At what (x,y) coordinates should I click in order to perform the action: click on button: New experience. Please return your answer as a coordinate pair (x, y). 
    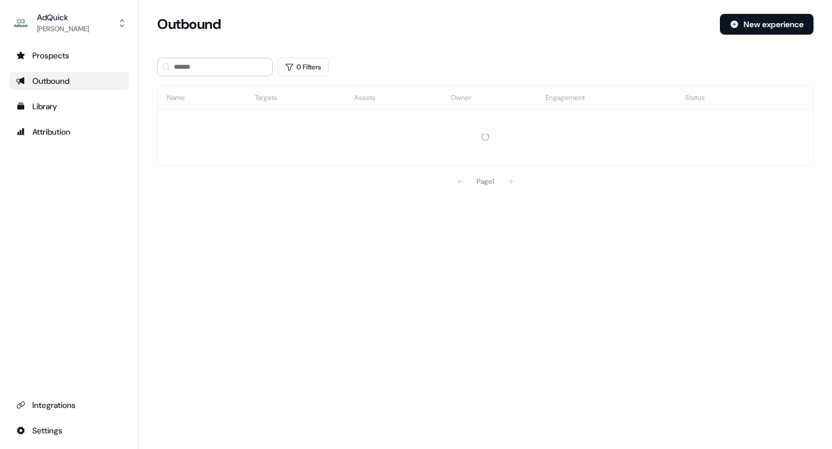
    Looking at the image, I should click on (767, 24).